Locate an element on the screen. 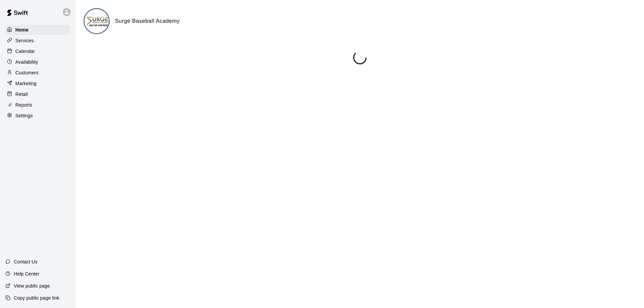 The height and width of the screenshot is (308, 644). a: Marketing is located at coordinates (38, 83).